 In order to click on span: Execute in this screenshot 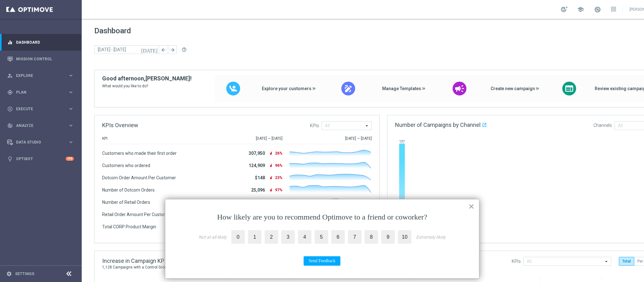, I will do `click(42, 109)`.